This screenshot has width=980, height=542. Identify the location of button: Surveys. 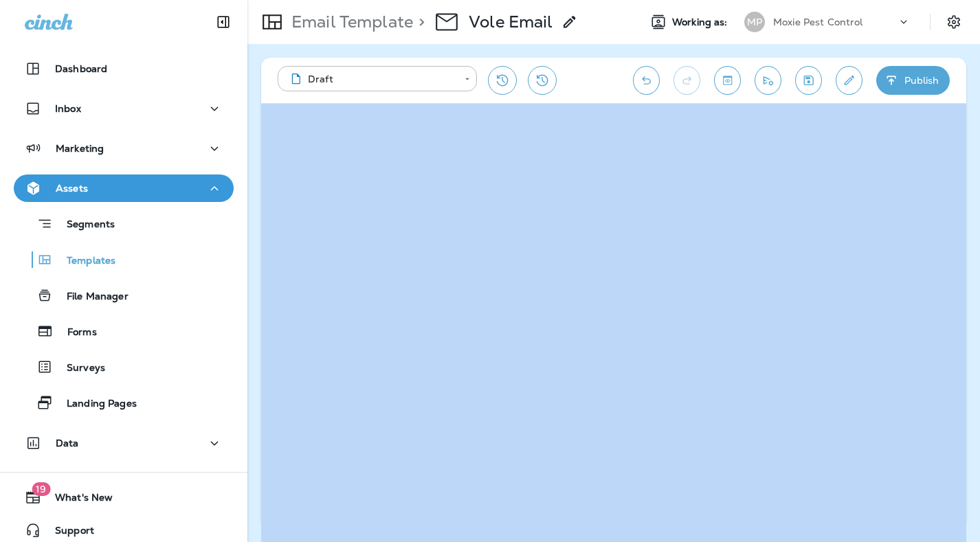
(124, 366).